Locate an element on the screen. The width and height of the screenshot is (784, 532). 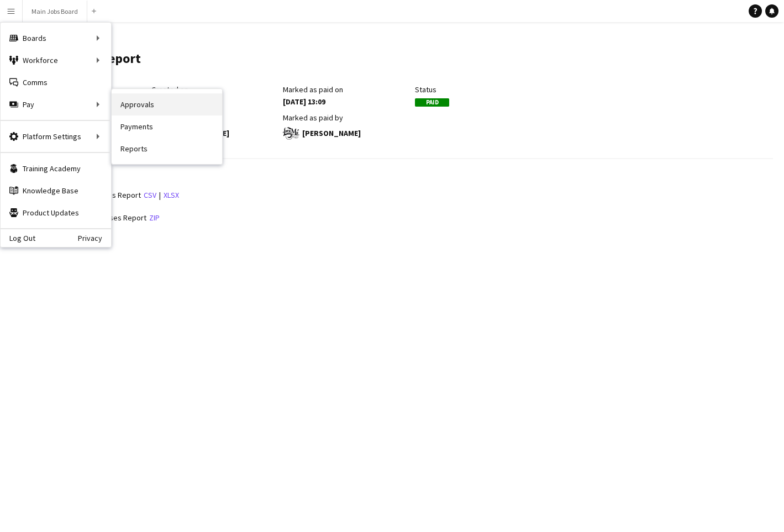
a: Approvals is located at coordinates (167, 104).